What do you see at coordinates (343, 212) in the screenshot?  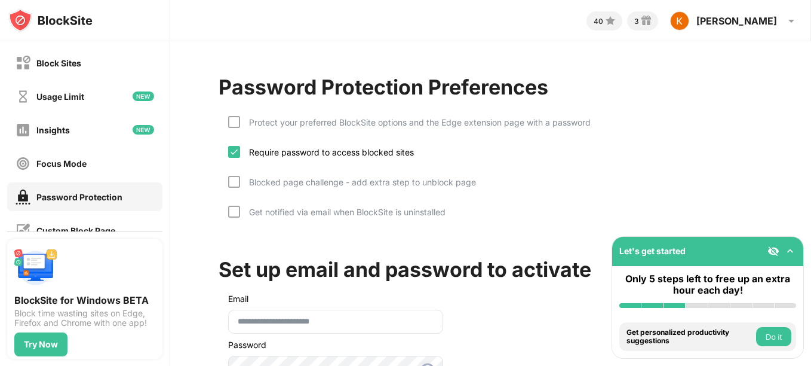 I see `div: Get notified via email when BlockSite is uninstalled` at bounding box center [343, 212].